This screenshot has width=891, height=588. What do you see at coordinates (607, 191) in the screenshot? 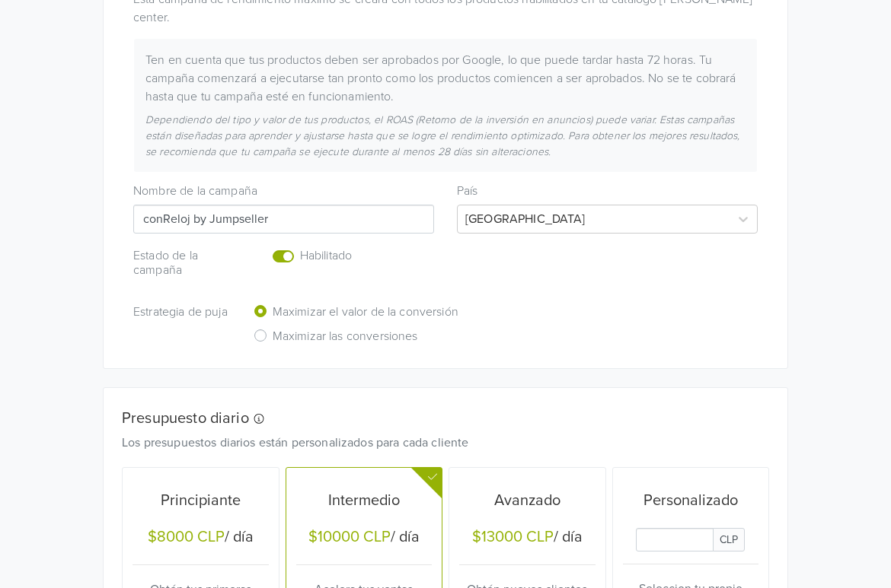
I see `h6: País` at bounding box center [607, 191].